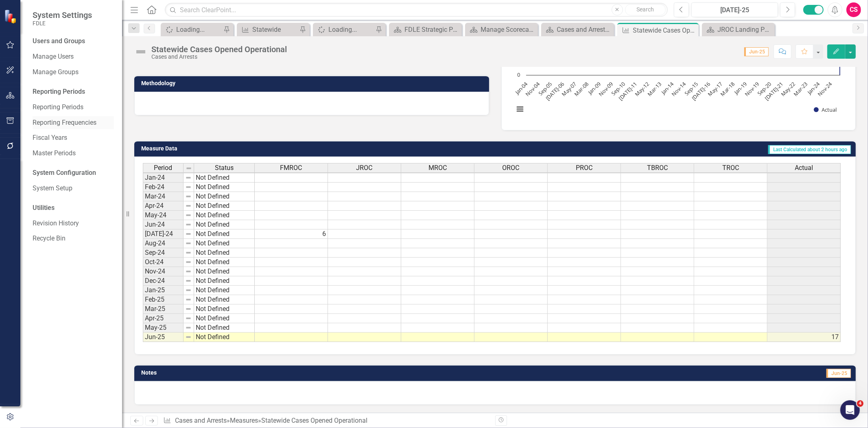 The image size is (868, 428). What do you see at coordinates (521, 88) in the screenshot?
I see `text: Jan-04` at bounding box center [521, 88].